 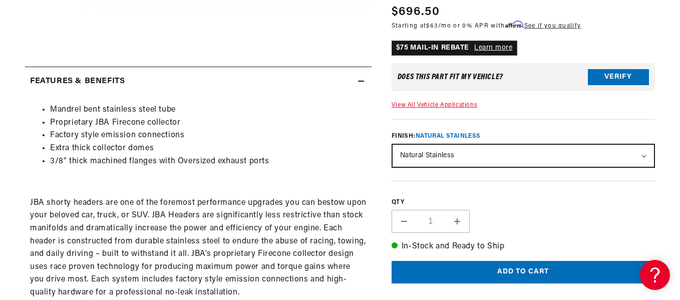 What do you see at coordinates (523, 246) in the screenshot?
I see `p: In-Stock and Ready to Ship` at bounding box center [523, 246].